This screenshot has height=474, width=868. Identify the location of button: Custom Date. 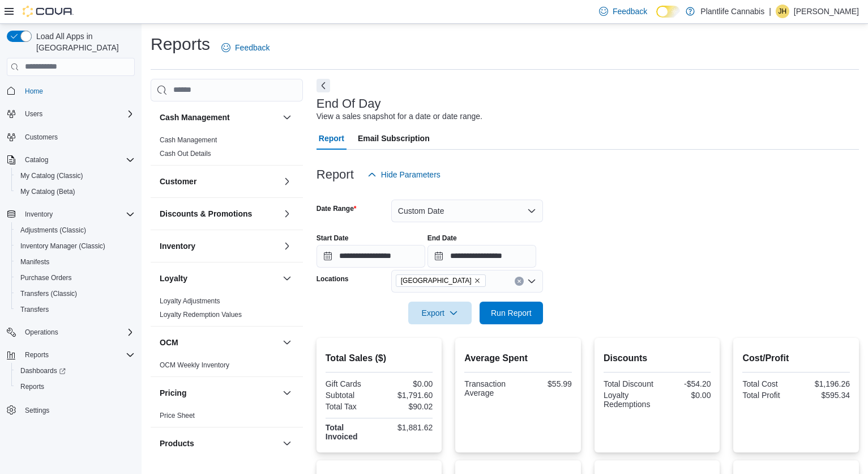
(467, 210).